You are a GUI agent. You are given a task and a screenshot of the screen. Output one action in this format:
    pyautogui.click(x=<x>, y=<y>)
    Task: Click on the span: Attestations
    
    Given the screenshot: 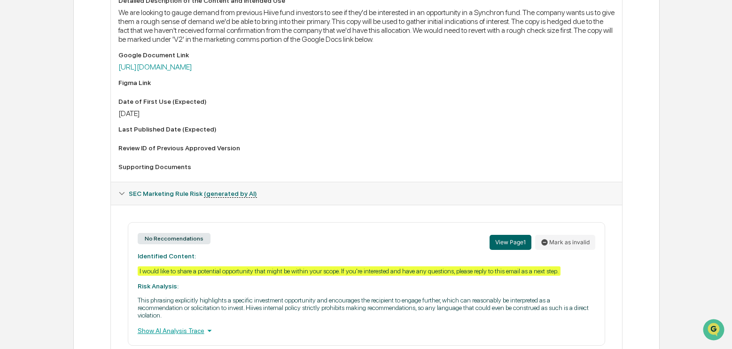 What is the action you would take?
    pyautogui.click(x=97, y=123)
    